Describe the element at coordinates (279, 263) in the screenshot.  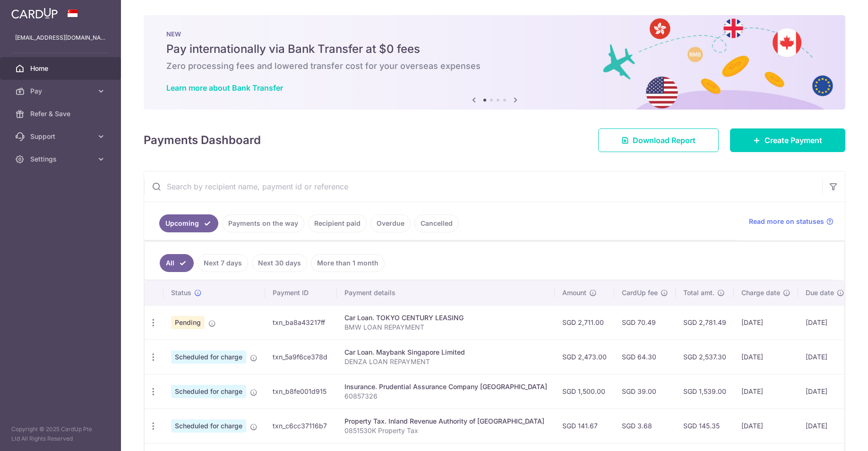
I see `a: Next 30 days` at that location.